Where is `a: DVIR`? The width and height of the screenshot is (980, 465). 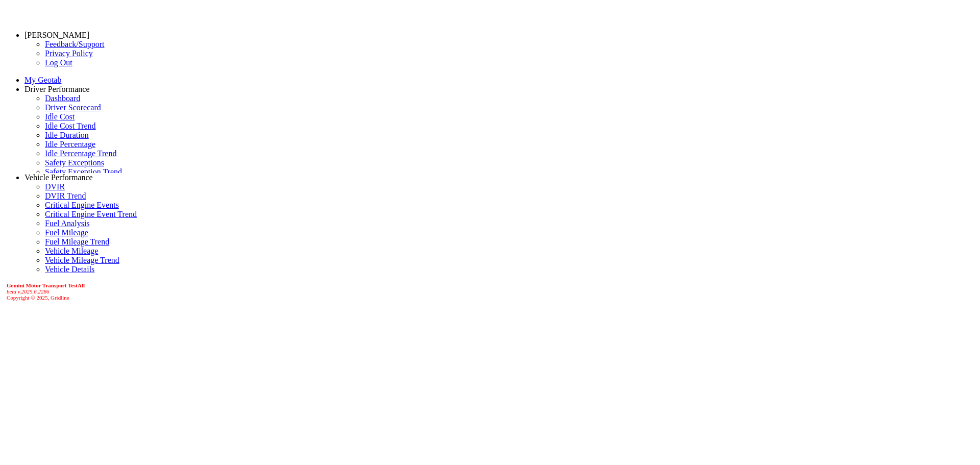 a: DVIR is located at coordinates (55, 186).